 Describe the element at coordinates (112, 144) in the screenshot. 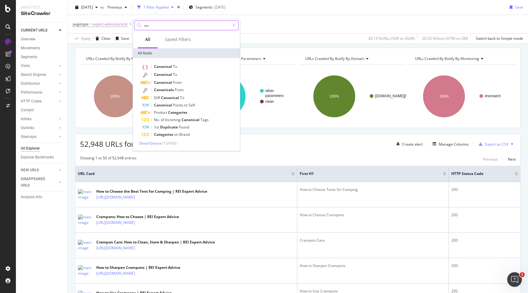

I see `span: 52,948 URLs found` at that location.